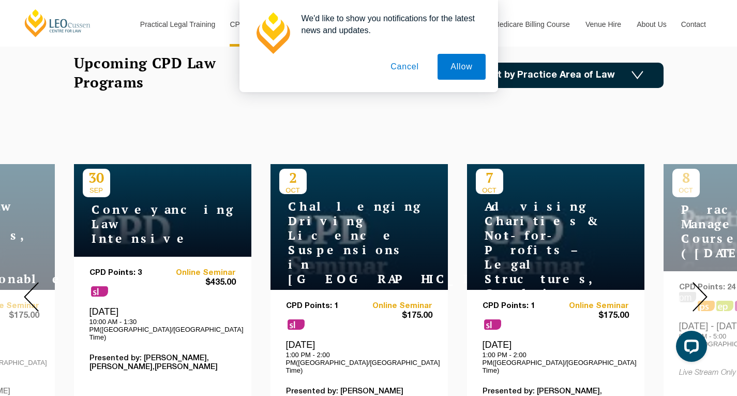 This screenshot has height=396, width=737. Describe the element at coordinates (31, 296) in the screenshot. I see `img: Prev` at that location.